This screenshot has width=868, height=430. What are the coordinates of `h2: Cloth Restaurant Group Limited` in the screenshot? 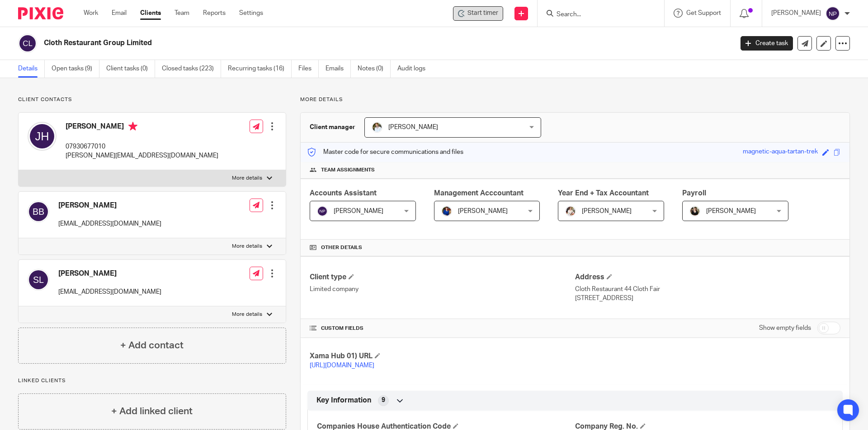 It's located at (317, 43).